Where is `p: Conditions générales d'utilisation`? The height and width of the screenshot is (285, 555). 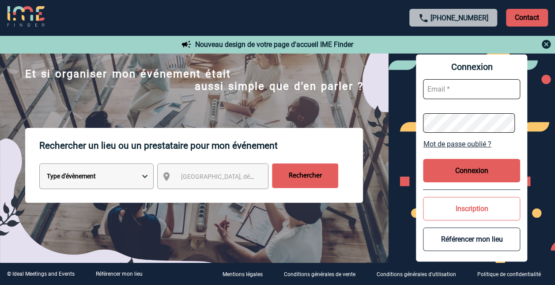
p: Conditions générales d'utilisation is located at coordinates (417, 274).